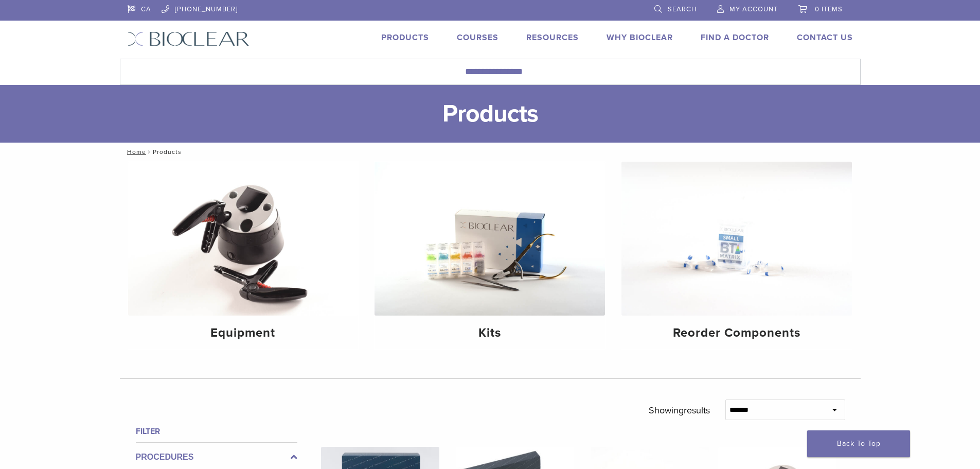  Describe the element at coordinates (825, 38) in the screenshot. I see `a: Contact Us` at that location.